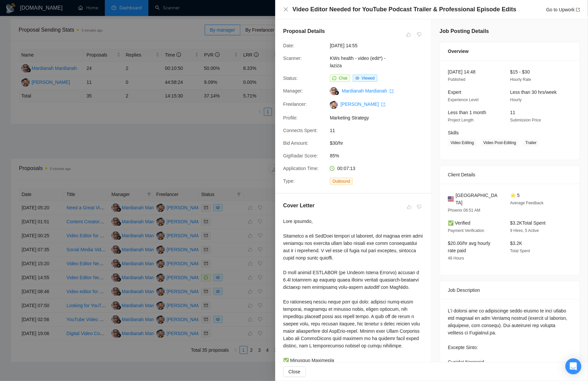 The width and height of the screenshot is (588, 381). What do you see at coordinates (336, 93) in the screenshot?
I see `img: gigradar-bm.png` at bounding box center [336, 93].